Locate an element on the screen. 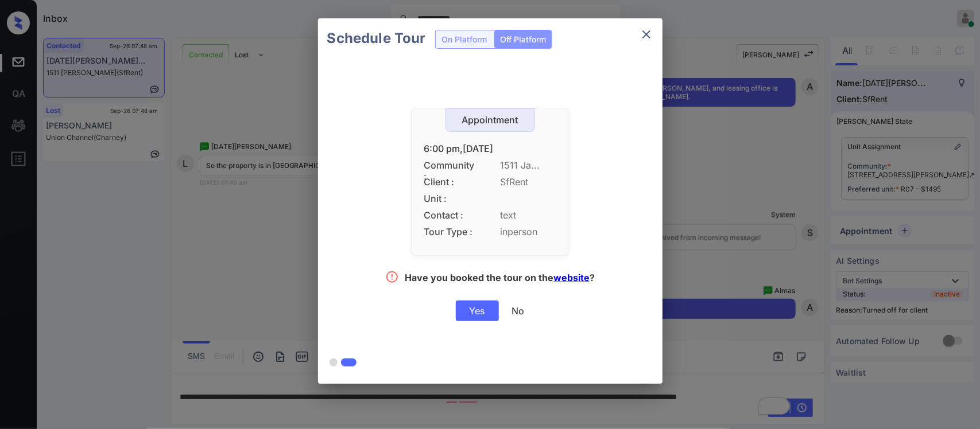  span: text is located at coordinates (528, 215).